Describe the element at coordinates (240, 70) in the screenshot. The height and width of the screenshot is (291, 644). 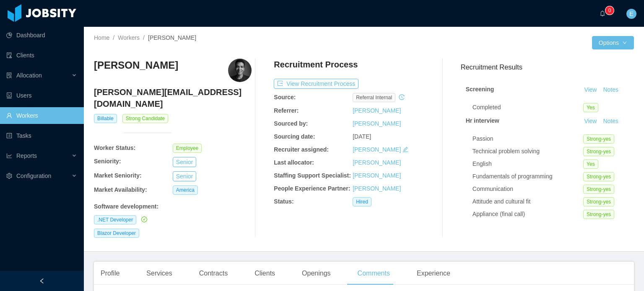
I see `img: 1f3a4c10-80fc-11ea-b6ac-97199702122d_66e09846da748-400w.png` at that location.